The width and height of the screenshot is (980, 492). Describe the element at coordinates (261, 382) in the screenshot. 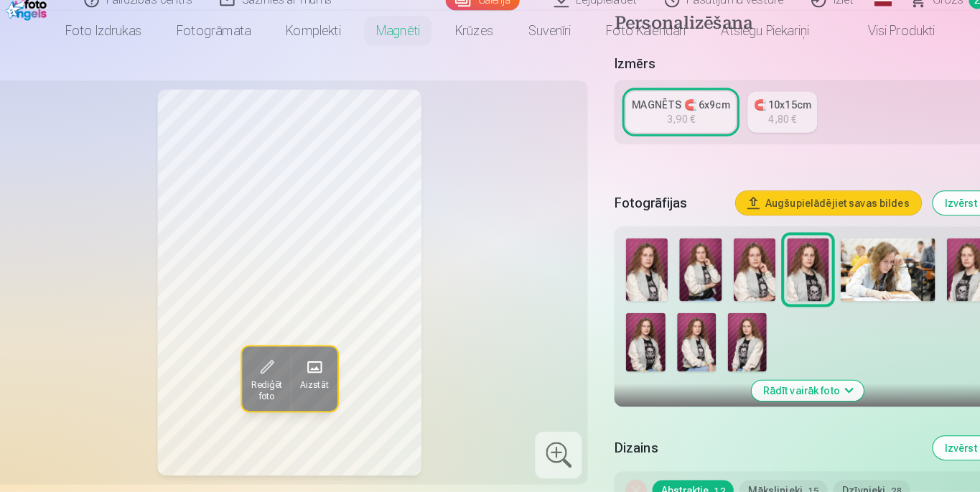

I see `button: Rediģēt foto` at that location.